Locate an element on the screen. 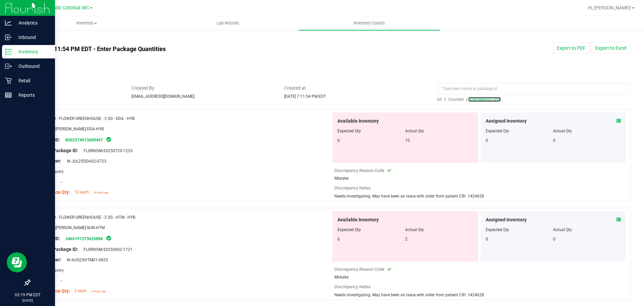  p: 03:19 PM EDT is located at coordinates (28, 295).